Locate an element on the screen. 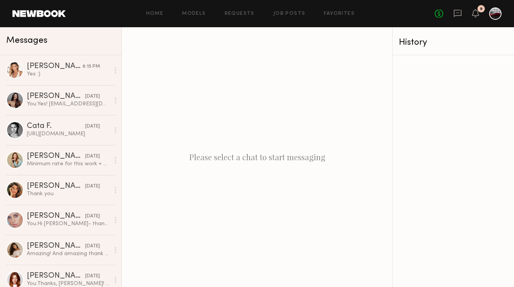 This screenshot has height=287, width=514. a: Requests is located at coordinates (240, 14).